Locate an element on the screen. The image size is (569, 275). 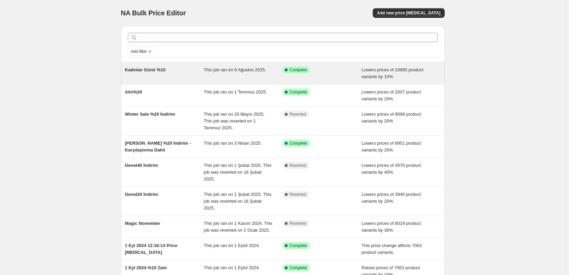
span: This job ran on 1 Temmuz 2025. is located at coordinates (235, 92).